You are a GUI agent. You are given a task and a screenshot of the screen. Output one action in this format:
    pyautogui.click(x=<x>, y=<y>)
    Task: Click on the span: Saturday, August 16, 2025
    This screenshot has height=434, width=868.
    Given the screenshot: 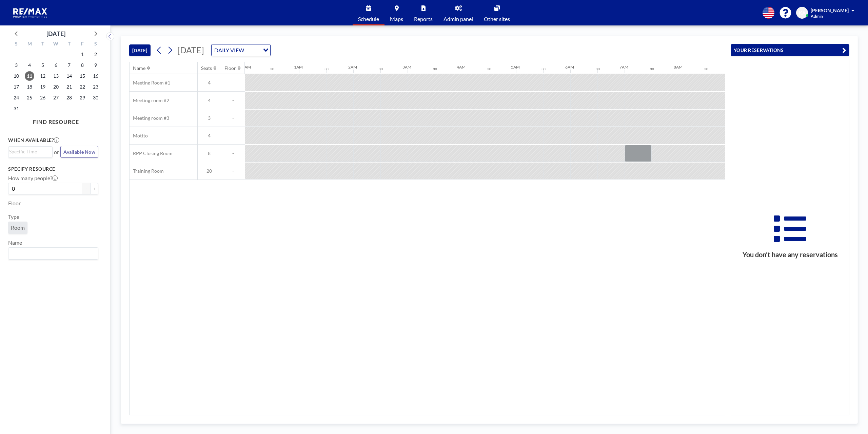 What is the action you would take?
    pyautogui.click(x=96, y=76)
    